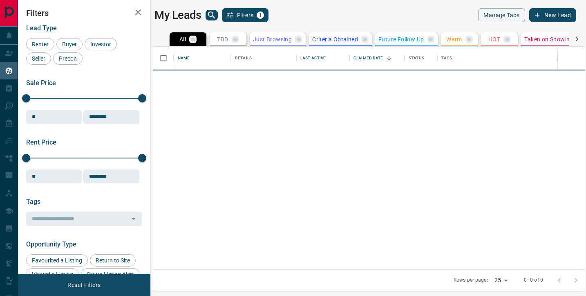  I want to click on p: Warm, so click(454, 39).